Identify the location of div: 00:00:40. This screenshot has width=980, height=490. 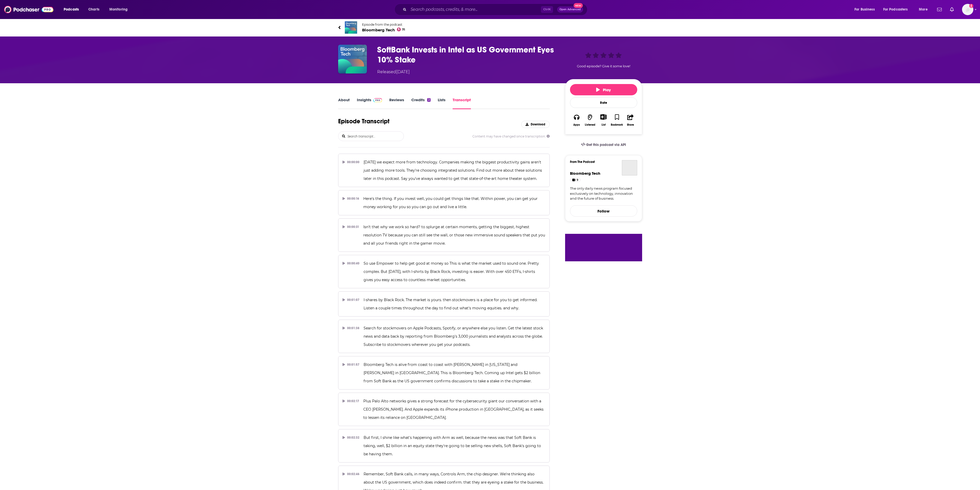
(351, 264).